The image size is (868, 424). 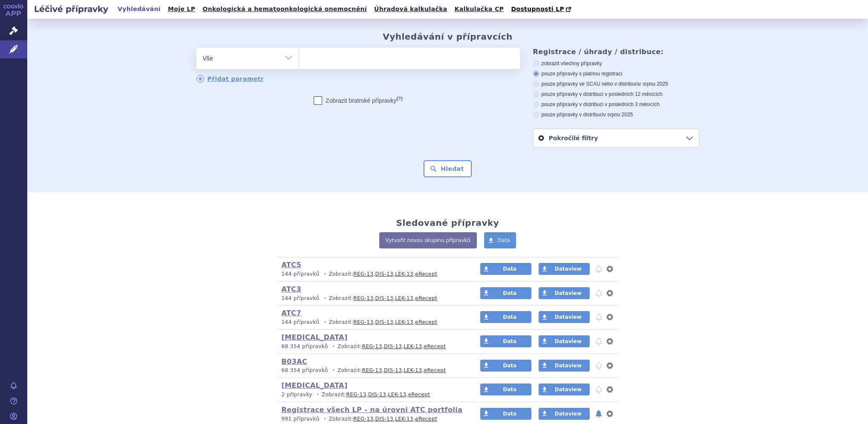 I want to click on h2: Sledované přípravky, so click(x=448, y=223).